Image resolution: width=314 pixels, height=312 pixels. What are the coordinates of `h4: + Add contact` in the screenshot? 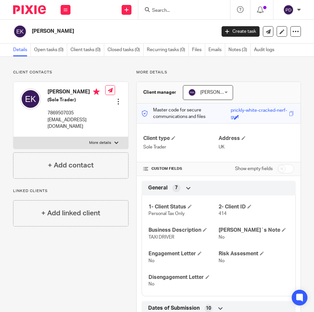 It's located at (71, 165).